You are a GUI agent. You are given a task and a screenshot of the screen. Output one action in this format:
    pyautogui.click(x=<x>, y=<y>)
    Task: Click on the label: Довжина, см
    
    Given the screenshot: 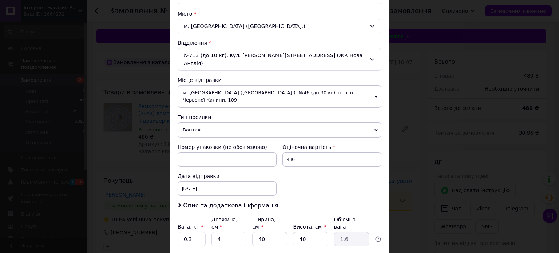 What is the action you would take?
    pyautogui.click(x=225, y=223)
    